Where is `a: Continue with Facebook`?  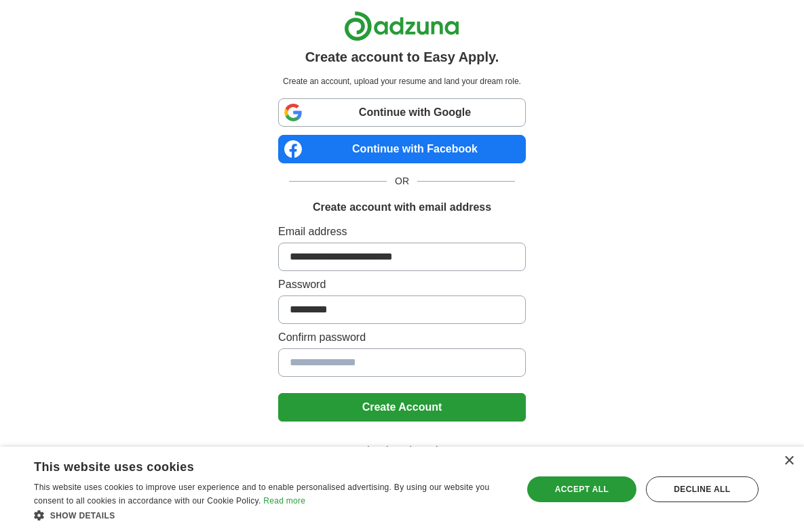 a: Continue with Facebook is located at coordinates (402, 149).